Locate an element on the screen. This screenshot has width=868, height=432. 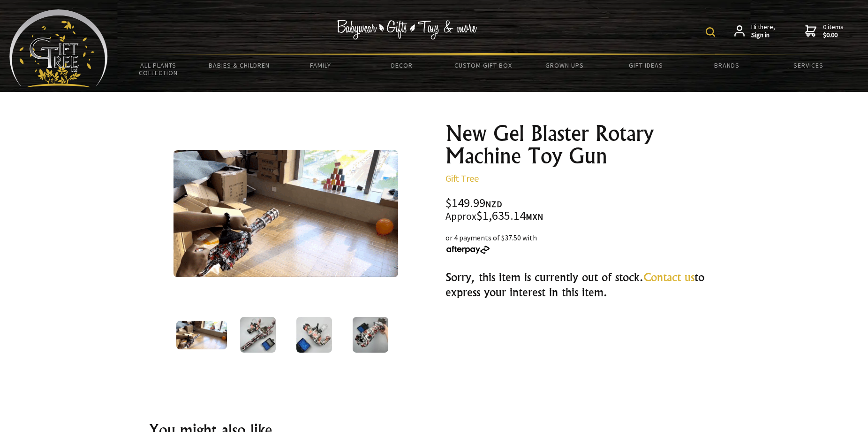
img: product search is located at coordinates (711, 32).